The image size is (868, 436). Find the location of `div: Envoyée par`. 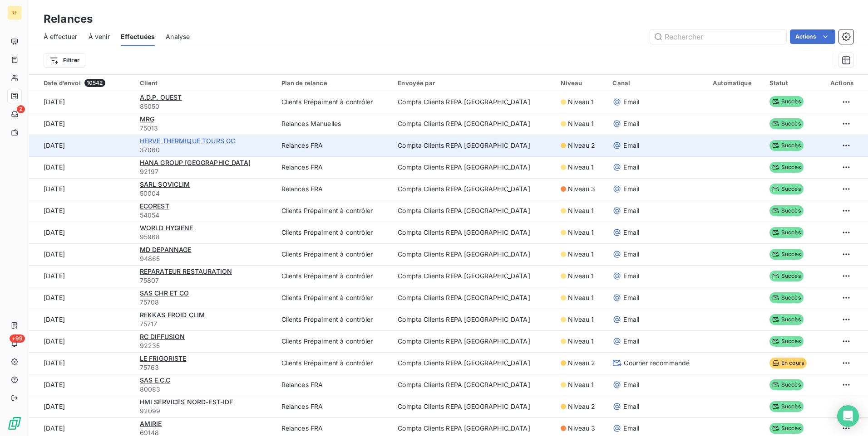

div: Envoyée par is located at coordinates (474, 83).